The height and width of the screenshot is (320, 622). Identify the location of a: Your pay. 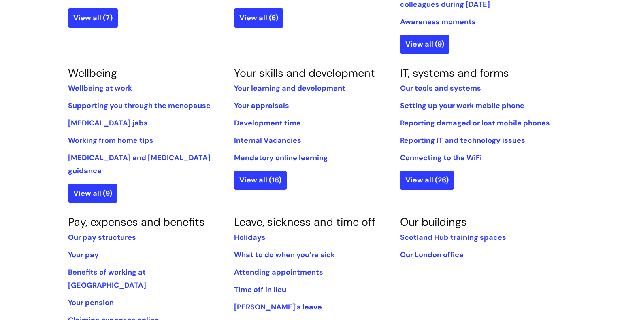
(83, 255).